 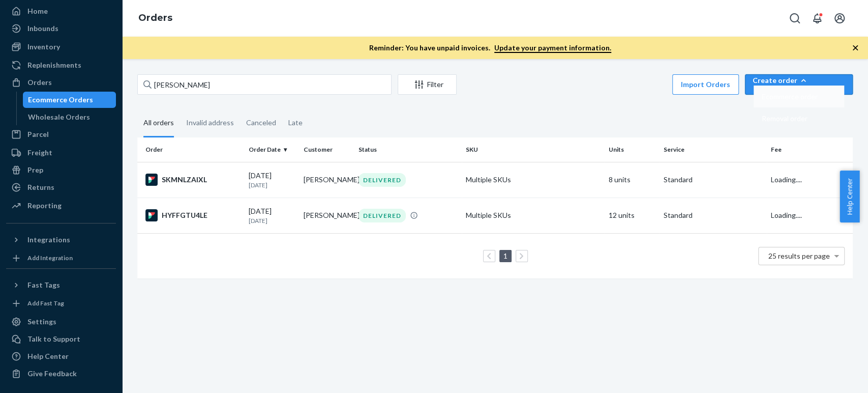 I want to click on div: Freight, so click(x=40, y=153).